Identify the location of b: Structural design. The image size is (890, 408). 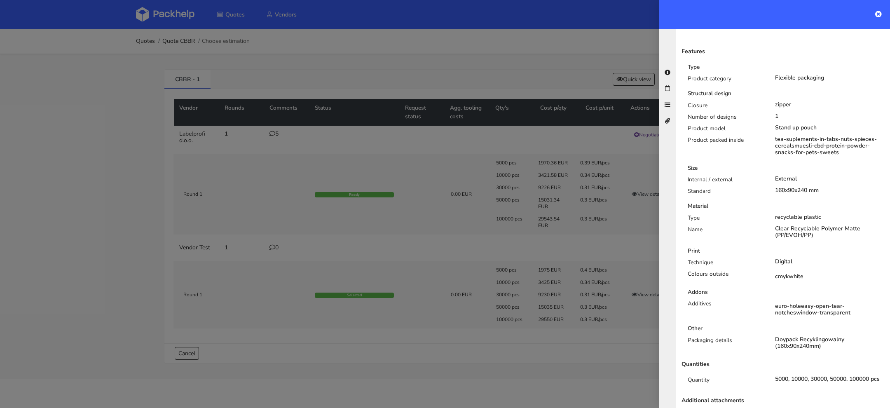
(709, 93).